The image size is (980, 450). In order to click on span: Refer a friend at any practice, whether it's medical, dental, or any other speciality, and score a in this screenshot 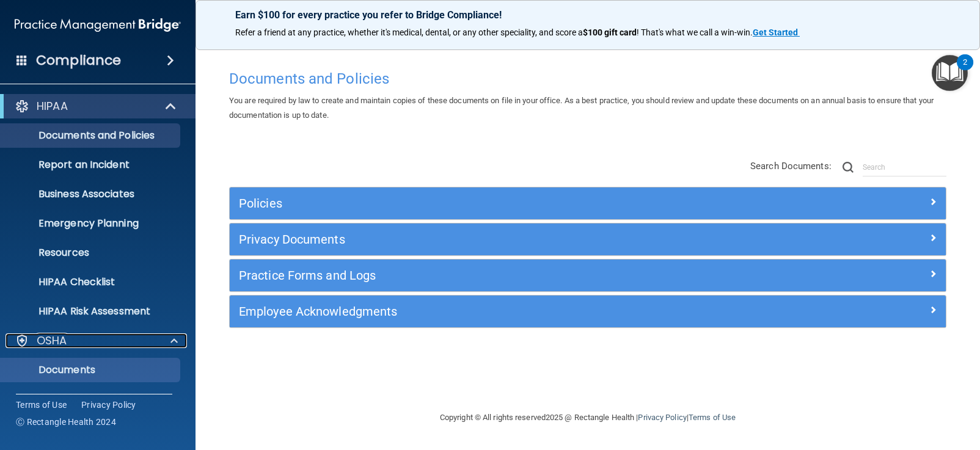, I will do `click(409, 32)`.